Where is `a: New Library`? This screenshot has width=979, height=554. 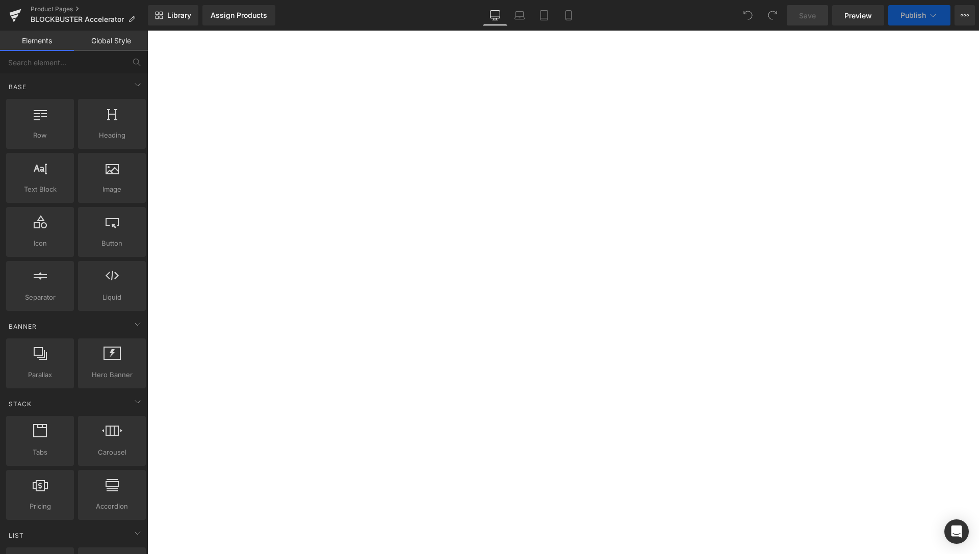
a: New Library is located at coordinates (173, 15).